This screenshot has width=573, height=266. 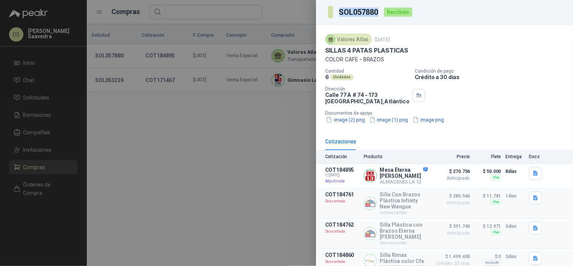 I want to click on p: Condición de pago, so click(x=492, y=71).